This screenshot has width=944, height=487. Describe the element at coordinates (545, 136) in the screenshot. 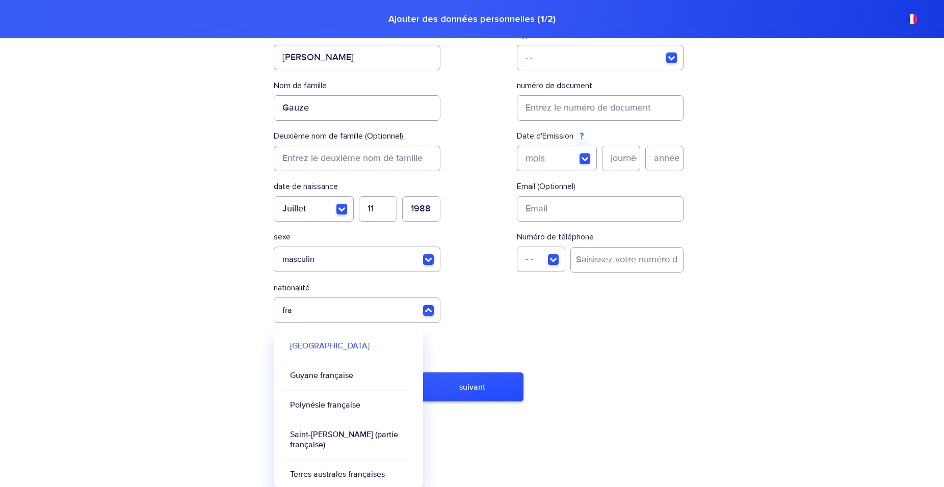

I see `div: Date d'Emission` at that location.